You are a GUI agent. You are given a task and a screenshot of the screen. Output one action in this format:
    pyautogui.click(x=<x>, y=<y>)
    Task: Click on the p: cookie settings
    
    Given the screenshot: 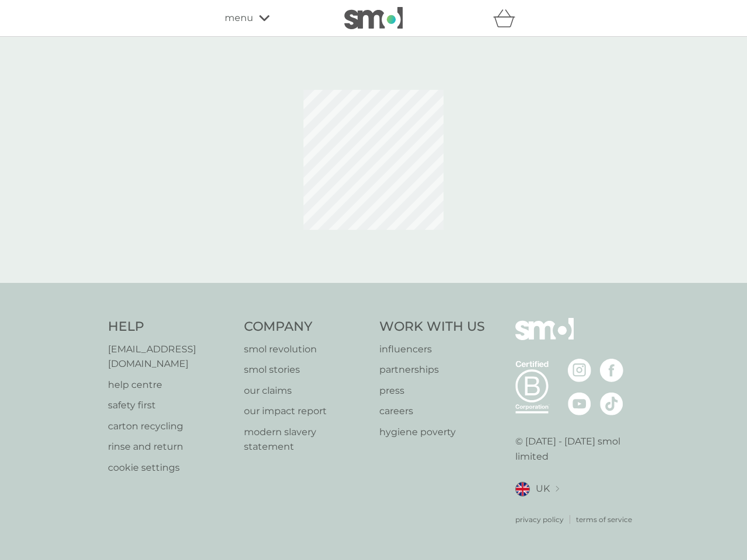 What is the action you would take?
    pyautogui.click(x=170, y=468)
    